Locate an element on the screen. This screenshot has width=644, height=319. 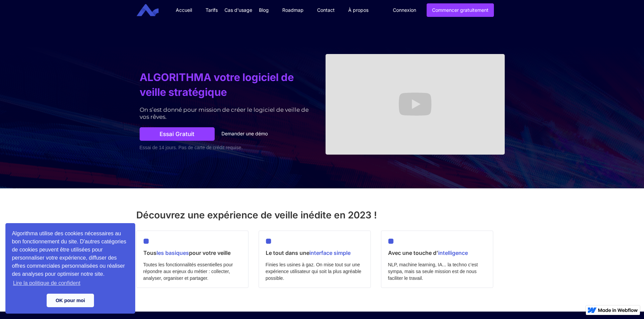
a: Essai gratuit is located at coordinates (177, 134).